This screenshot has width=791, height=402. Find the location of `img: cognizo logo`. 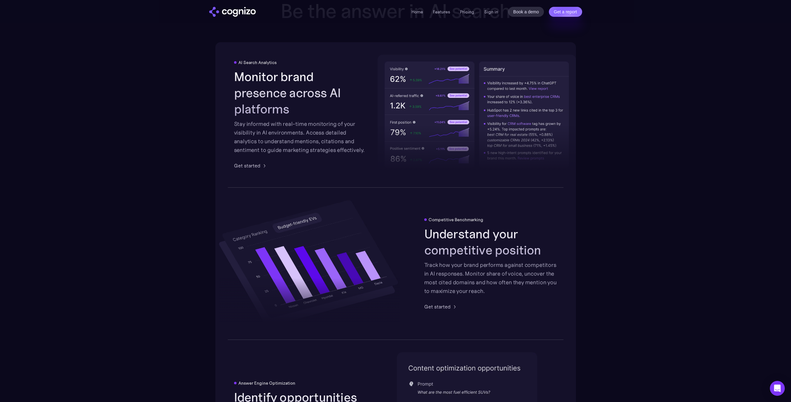

img: cognizo logo is located at coordinates (233, 12).